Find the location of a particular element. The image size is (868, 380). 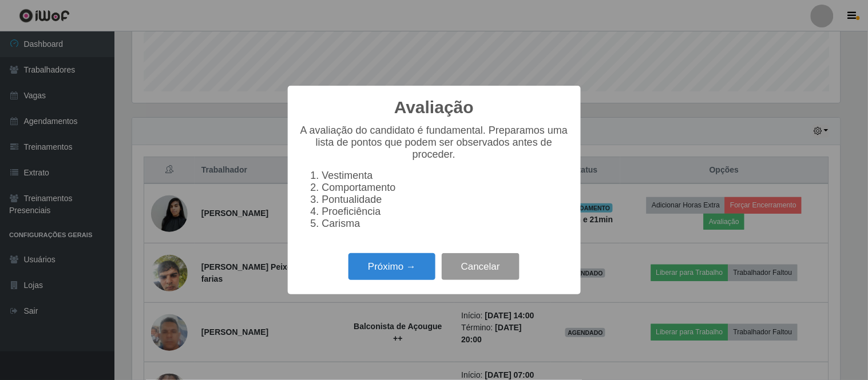

li: Vestimenta is located at coordinates (446, 175).